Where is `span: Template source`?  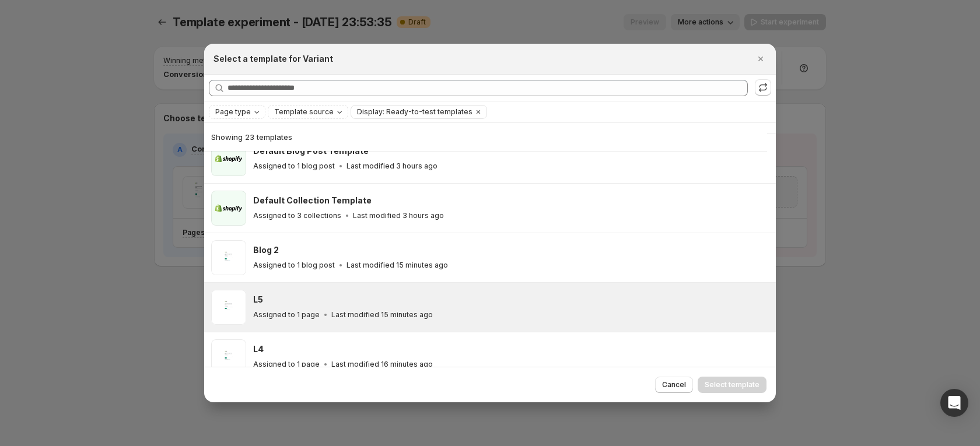 span: Template source is located at coordinates (304, 112).